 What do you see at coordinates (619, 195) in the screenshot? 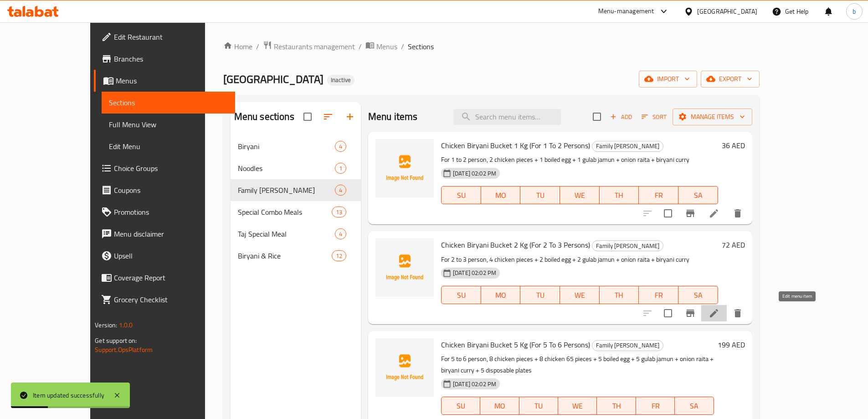
I see `button: TH` at bounding box center [619, 195].